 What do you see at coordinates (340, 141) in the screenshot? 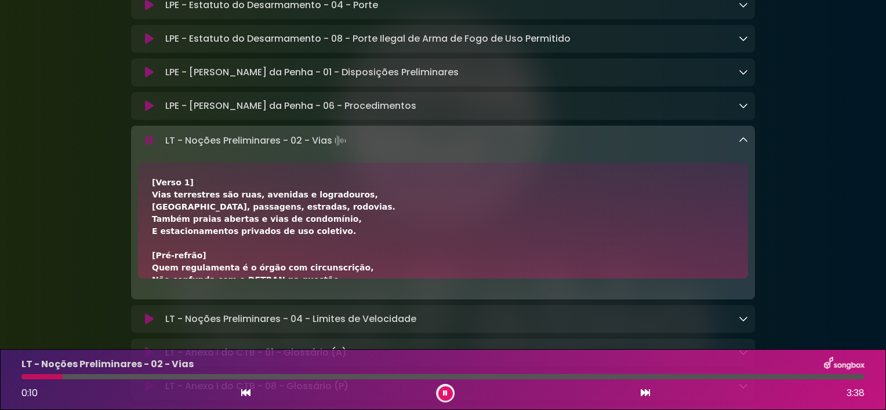
I see `img: waveform4.gif` at bounding box center [340, 141].